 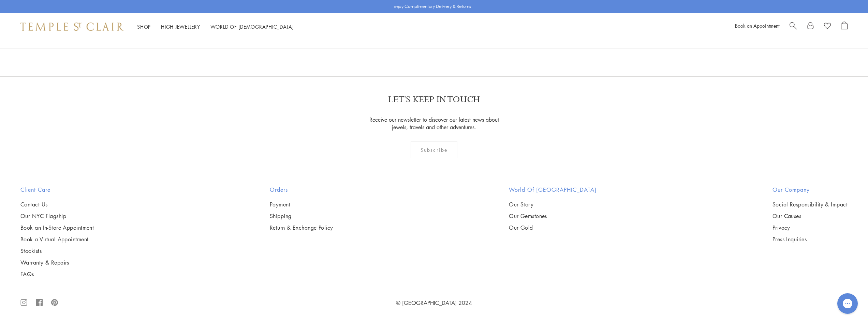 What do you see at coordinates (302, 216) in the screenshot?
I see `a: Shipping` at bounding box center [302, 216].